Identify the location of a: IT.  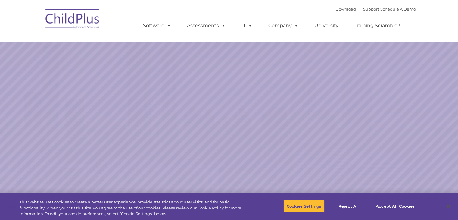
(247, 26).